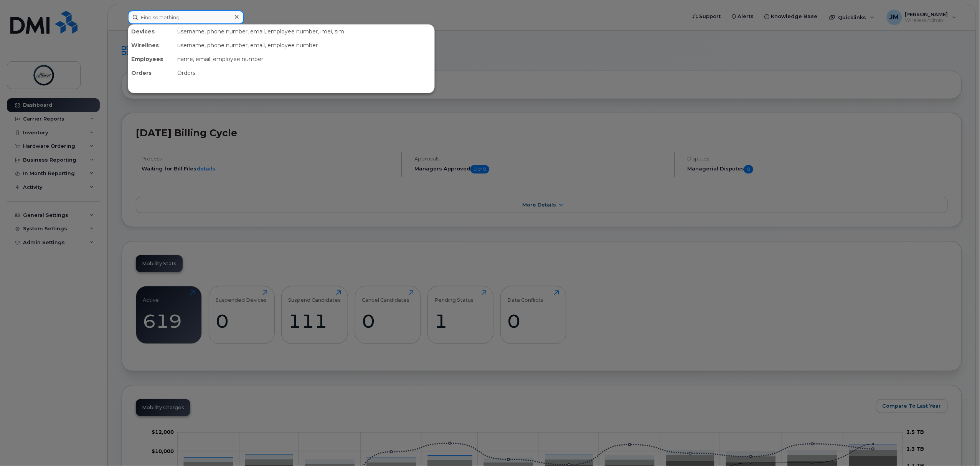 This screenshot has width=980, height=466. What do you see at coordinates (305, 45) in the screenshot?
I see `div: username, phone number, email, employee number` at bounding box center [305, 45].